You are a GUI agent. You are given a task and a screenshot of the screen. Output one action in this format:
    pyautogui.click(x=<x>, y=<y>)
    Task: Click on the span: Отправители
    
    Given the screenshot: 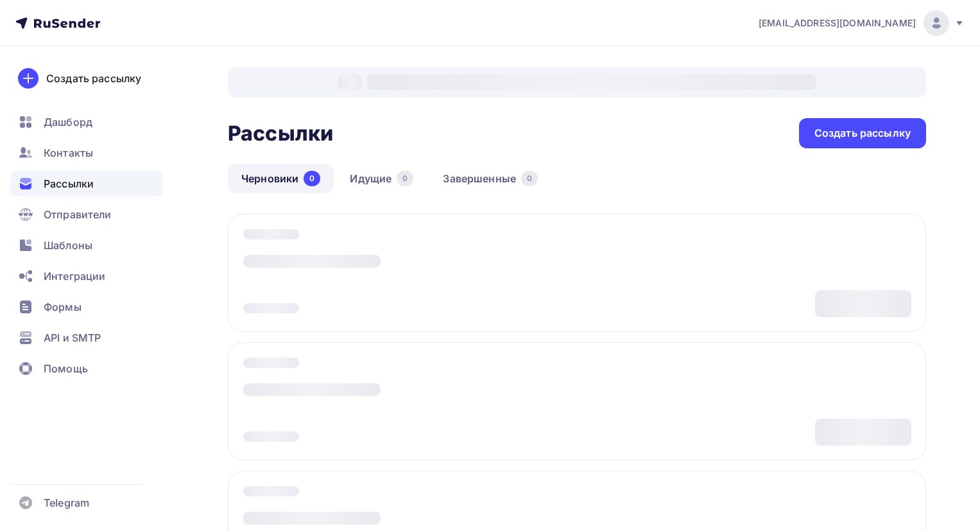 What is the action you would take?
    pyautogui.click(x=77, y=215)
    